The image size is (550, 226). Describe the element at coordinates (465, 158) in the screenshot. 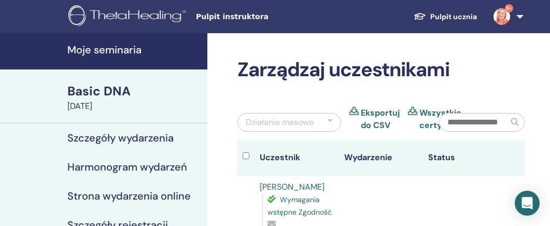

I see `th: Status` at that location.